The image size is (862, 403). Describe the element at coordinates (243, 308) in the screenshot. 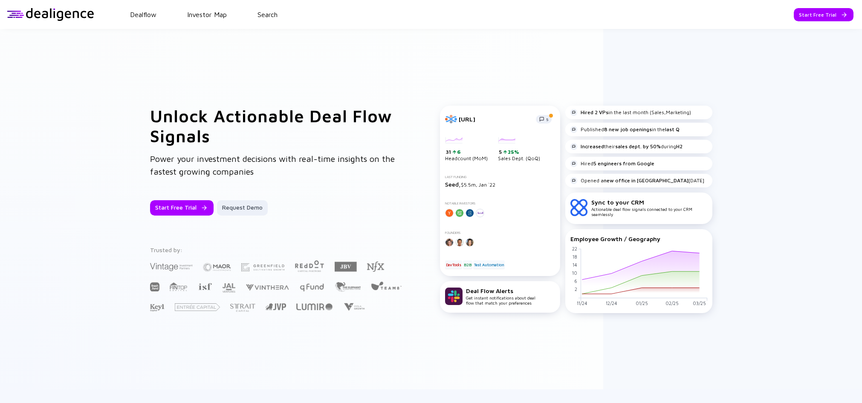

I see `img: Strait Capital` at that location.